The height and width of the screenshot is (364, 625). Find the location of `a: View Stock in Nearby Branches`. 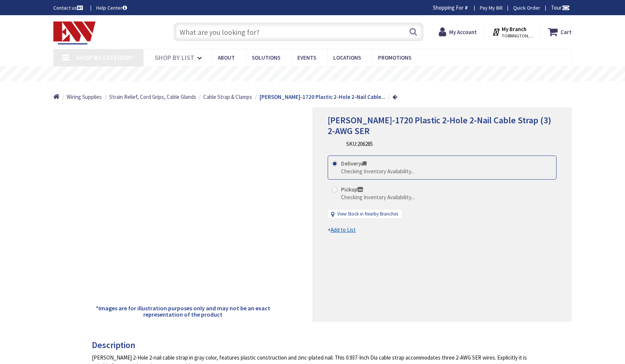

a: View Stock in Nearby Branches is located at coordinates (368, 214).